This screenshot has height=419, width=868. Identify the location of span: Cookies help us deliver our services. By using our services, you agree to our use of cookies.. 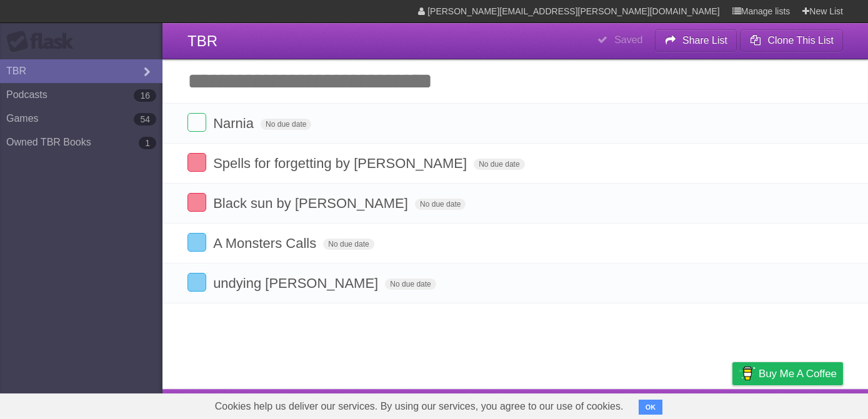
(419, 407).